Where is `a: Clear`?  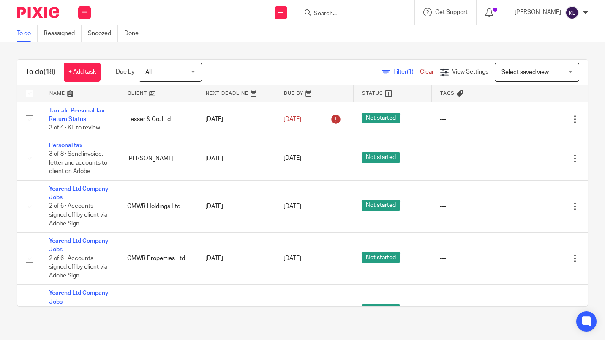
a: Clear is located at coordinates (427, 72).